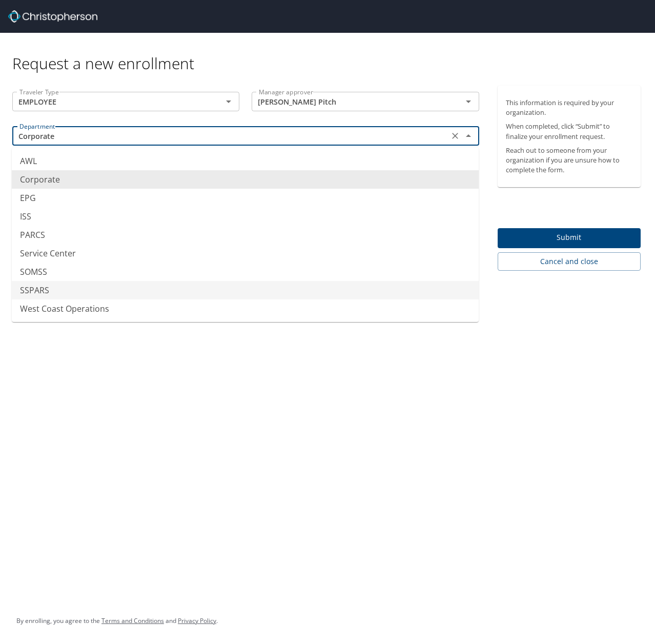  What do you see at coordinates (570, 161) in the screenshot?
I see `p: Reach out to someone from your organization if you are unsure how to complete the form.` at bounding box center [570, 161].